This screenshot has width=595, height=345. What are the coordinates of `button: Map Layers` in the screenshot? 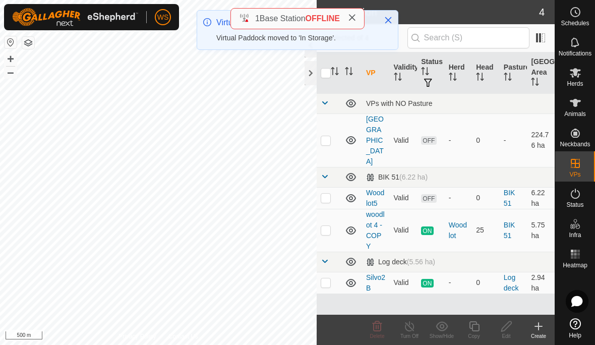 It's located at (28, 43).